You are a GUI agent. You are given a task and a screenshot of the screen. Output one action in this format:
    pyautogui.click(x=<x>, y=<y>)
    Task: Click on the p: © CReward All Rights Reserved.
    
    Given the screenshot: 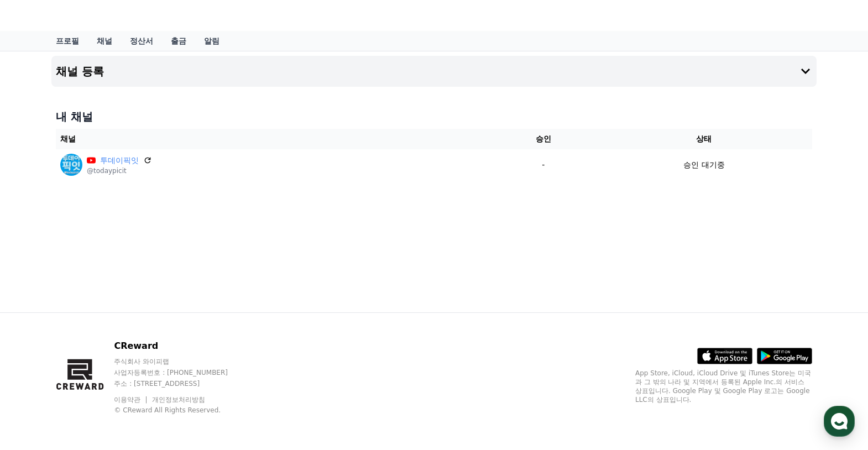 What is the action you would take?
    pyautogui.click(x=181, y=410)
    